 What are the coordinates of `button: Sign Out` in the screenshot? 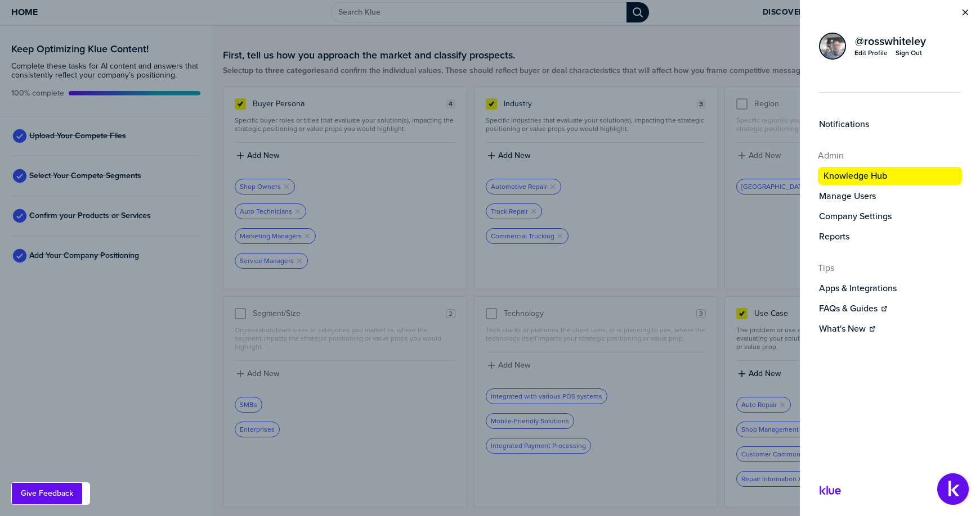 It's located at (909, 53).